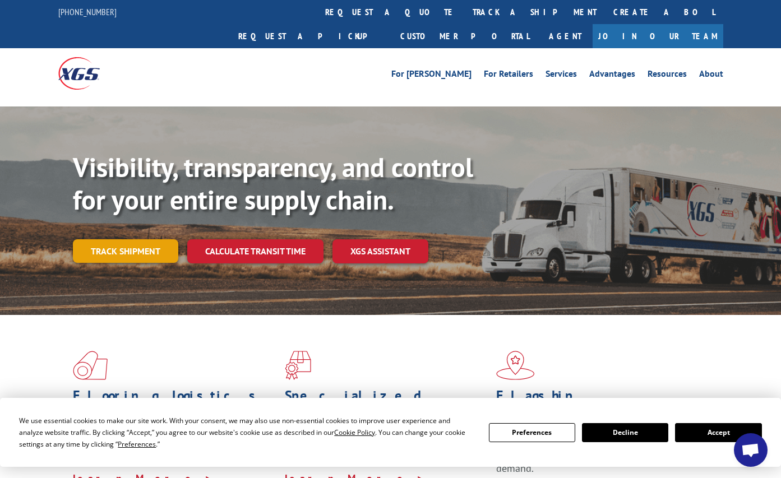 The height and width of the screenshot is (478, 781). I want to click on a: About, so click(711, 76).